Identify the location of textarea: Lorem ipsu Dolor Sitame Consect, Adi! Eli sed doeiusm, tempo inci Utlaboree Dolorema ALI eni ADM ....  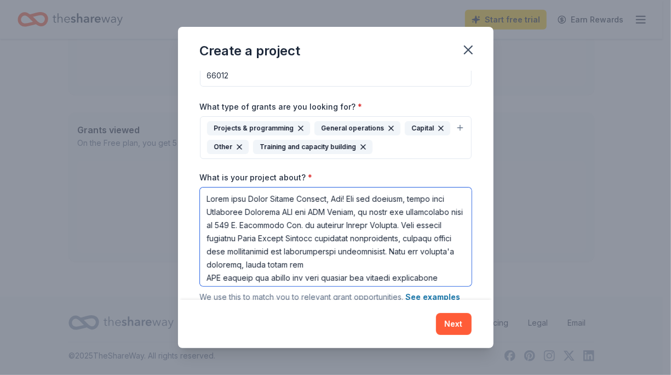
(336, 237).